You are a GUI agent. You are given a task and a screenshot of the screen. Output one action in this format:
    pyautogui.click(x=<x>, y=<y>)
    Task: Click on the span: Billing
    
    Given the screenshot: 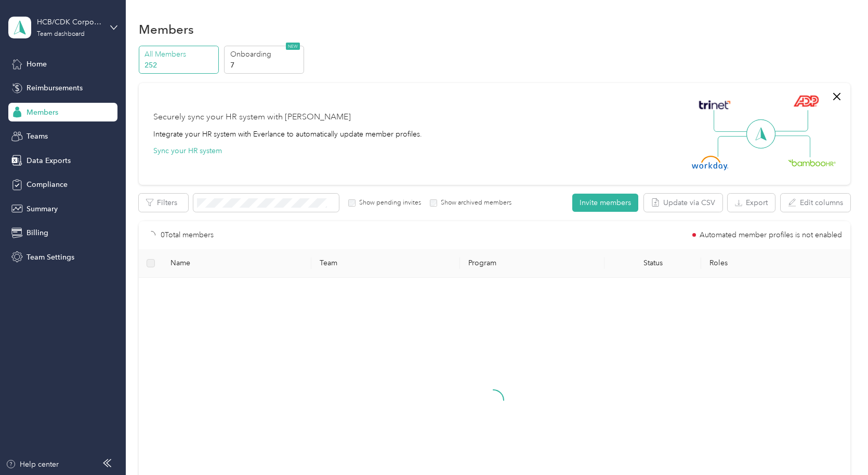 What is the action you would take?
    pyautogui.click(x=38, y=233)
    